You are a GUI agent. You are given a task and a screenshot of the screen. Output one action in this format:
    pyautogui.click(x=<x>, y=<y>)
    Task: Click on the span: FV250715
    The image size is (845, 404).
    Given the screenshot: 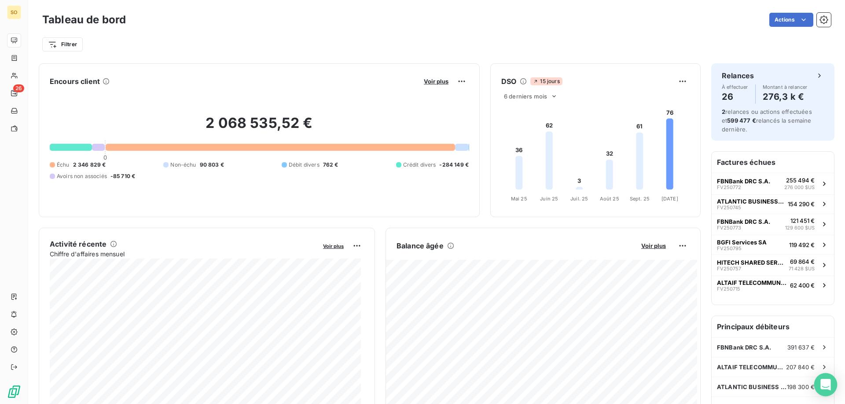 What is the action you would take?
    pyautogui.click(x=728, y=289)
    